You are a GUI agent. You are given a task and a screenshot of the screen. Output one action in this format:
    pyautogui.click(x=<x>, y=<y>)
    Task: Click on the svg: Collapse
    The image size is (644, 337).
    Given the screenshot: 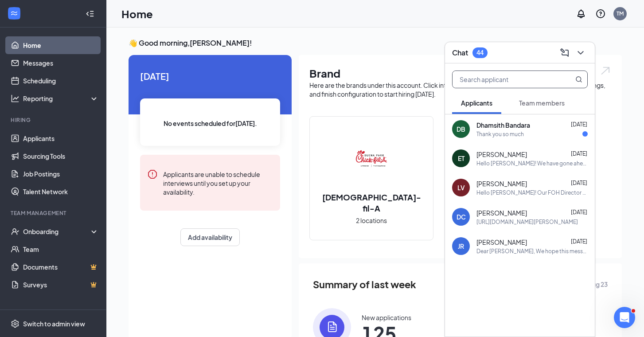 What is the action you would take?
    pyautogui.click(x=90, y=13)
    